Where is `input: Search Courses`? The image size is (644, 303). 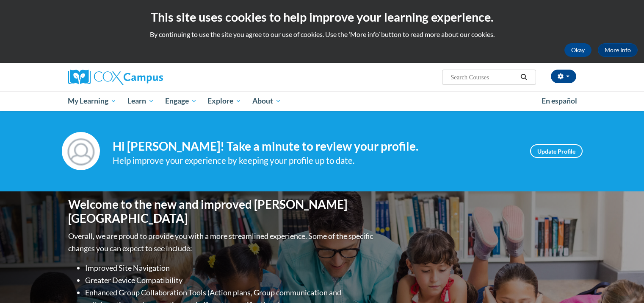
input: Search Courses is located at coordinates (483, 77).